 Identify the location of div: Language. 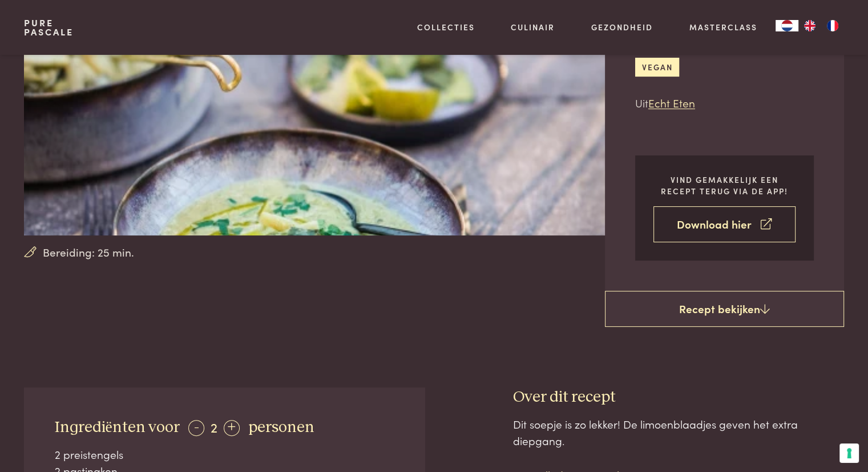
(787, 26).